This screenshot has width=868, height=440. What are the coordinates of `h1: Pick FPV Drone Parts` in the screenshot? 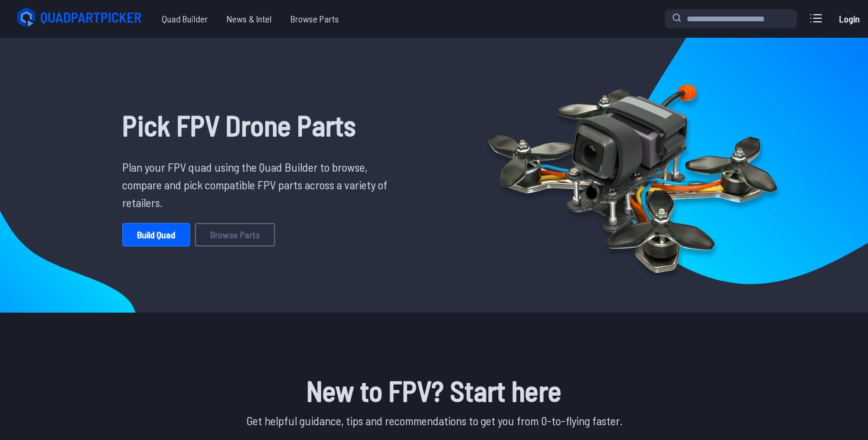 It's located at (259, 125).